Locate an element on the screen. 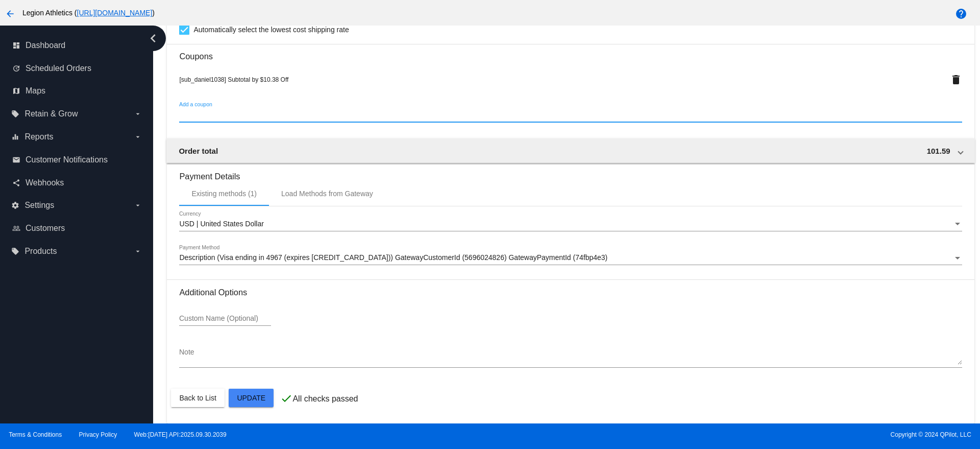 This screenshot has height=449, width=980. i: share is located at coordinates (17, 183).